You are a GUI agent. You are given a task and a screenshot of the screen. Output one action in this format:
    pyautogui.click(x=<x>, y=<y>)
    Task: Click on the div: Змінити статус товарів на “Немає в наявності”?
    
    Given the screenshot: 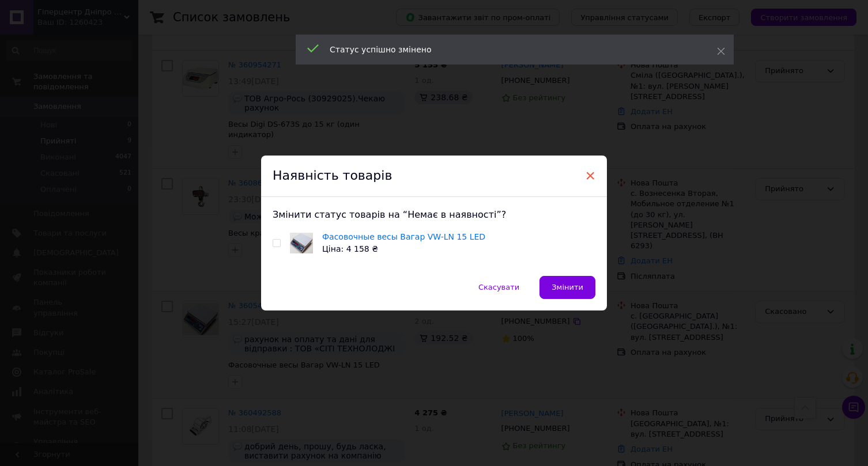 What is the action you would take?
    pyautogui.click(x=434, y=215)
    